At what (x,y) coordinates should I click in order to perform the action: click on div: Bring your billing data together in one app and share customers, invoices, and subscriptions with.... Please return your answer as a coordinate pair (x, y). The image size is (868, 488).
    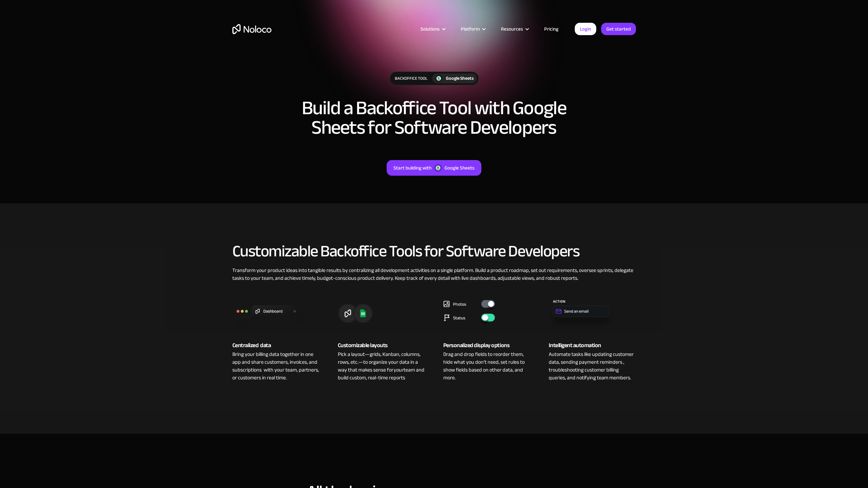
    Looking at the image, I should click on (276, 366).